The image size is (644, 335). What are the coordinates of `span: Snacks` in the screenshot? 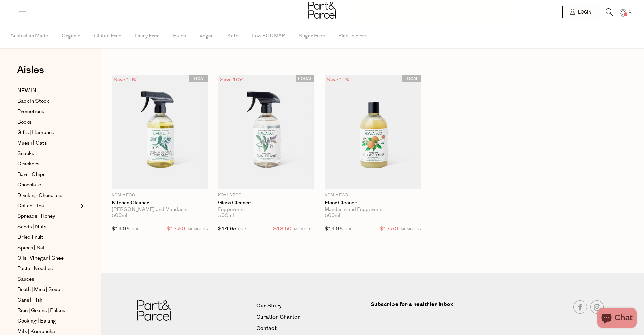 It's located at (26, 154).